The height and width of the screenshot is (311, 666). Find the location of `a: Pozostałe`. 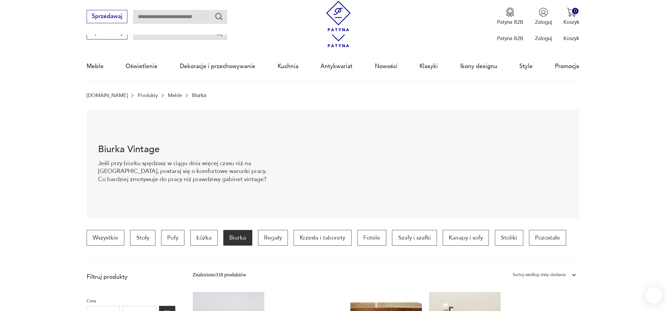

a: Pozostałe is located at coordinates (547, 238).